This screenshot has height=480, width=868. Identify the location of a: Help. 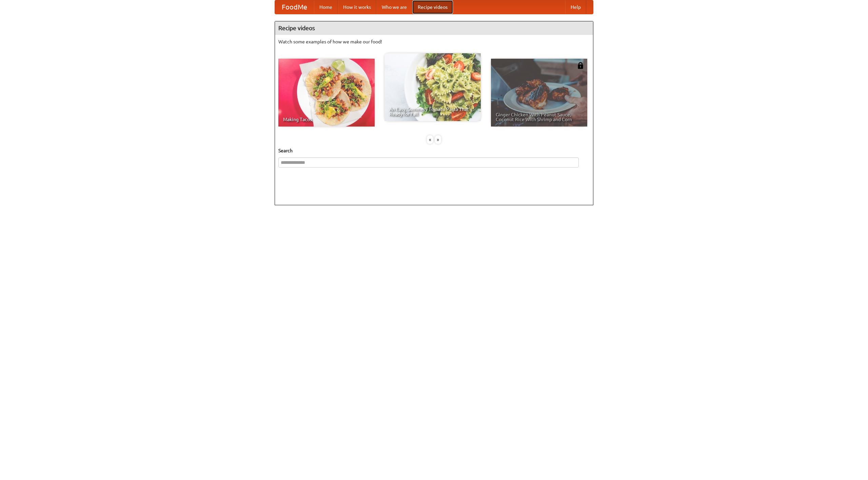
(576, 7).